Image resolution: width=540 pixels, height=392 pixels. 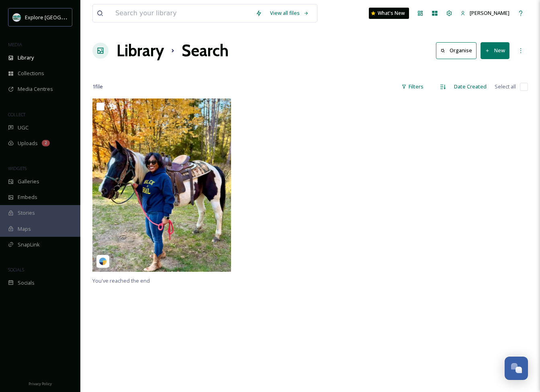 What do you see at coordinates (46, 143) in the screenshot?
I see `div: 2` at bounding box center [46, 143].